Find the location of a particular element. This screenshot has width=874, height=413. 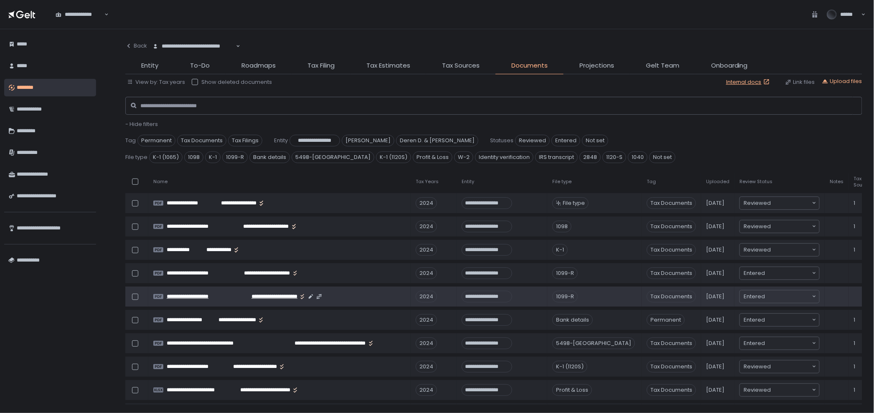

span: Tax Sources is located at coordinates (461, 66).